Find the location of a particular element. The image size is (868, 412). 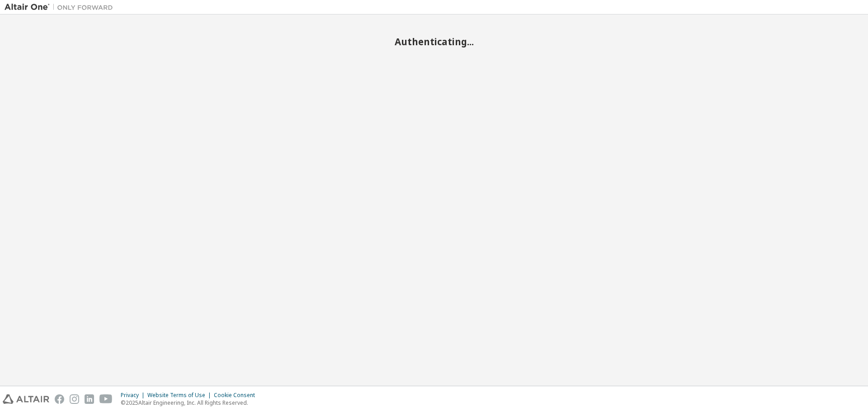

img: facebook.svg is located at coordinates (59, 399).